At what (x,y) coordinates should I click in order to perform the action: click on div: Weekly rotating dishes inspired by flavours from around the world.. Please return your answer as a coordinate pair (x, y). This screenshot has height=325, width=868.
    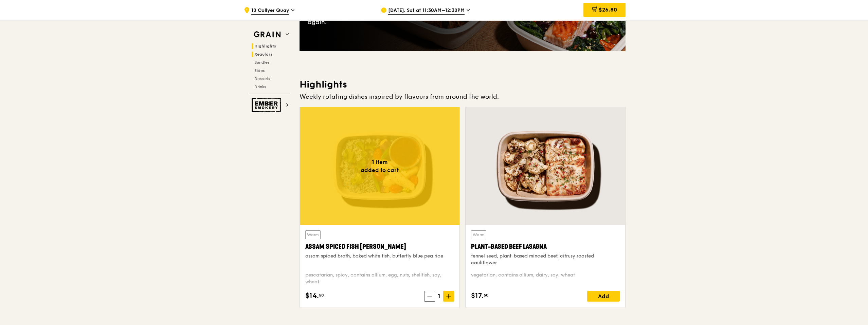
    Looking at the image, I should click on (462, 97).